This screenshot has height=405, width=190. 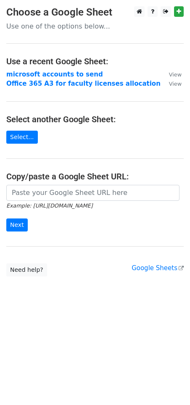 What do you see at coordinates (95, 26) in the screenshot?
I see `p: Use one of the options below...` at bounding box center [95, 26].